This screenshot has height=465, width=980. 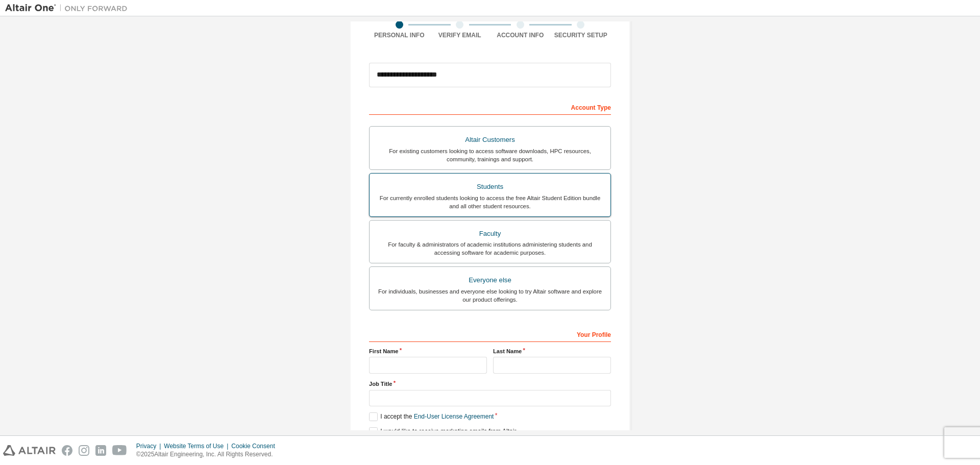 I want to click on div: Verify Email, so click(x=460, y=36).